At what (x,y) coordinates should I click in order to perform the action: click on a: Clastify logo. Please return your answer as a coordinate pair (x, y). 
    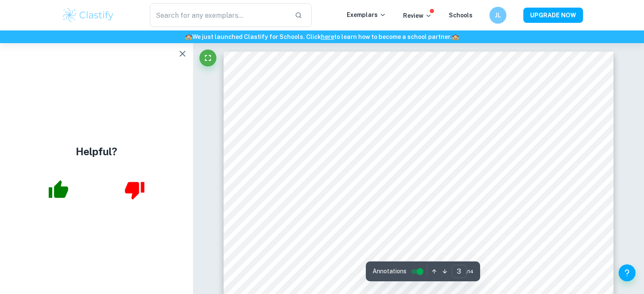
    Looking at the image, I should click on (88, 15).